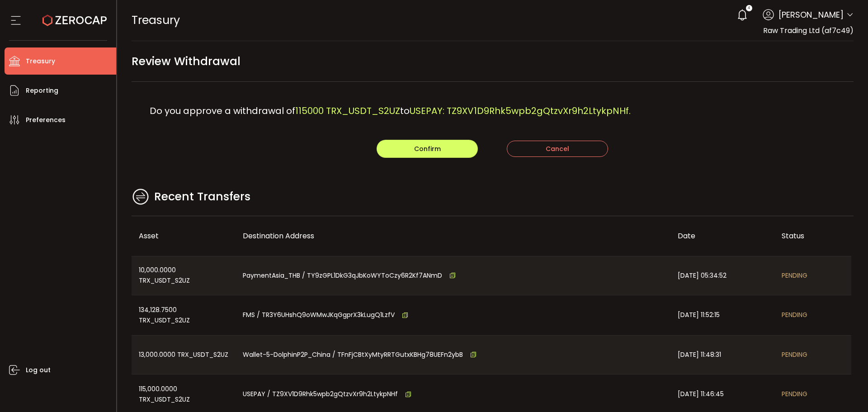  I want to click on span: Do you approve a withdrawal of, so click(223, 111).